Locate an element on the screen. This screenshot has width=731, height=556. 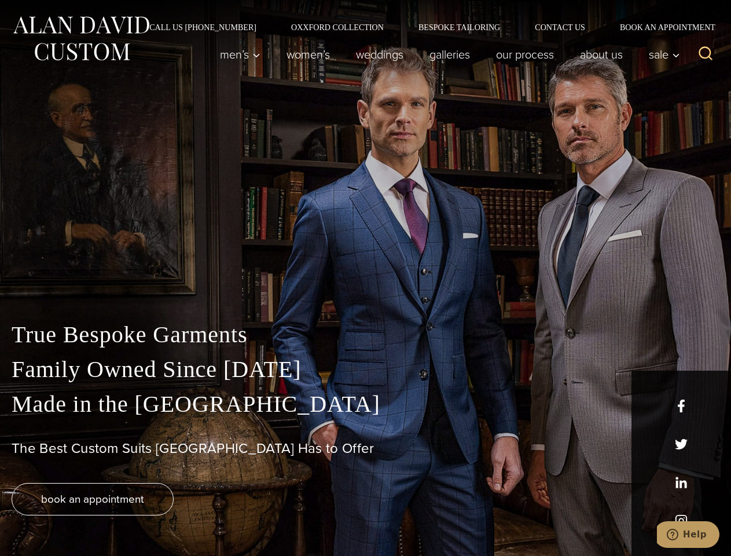
a: Book an Appointment is located at coordinates (661, 27).